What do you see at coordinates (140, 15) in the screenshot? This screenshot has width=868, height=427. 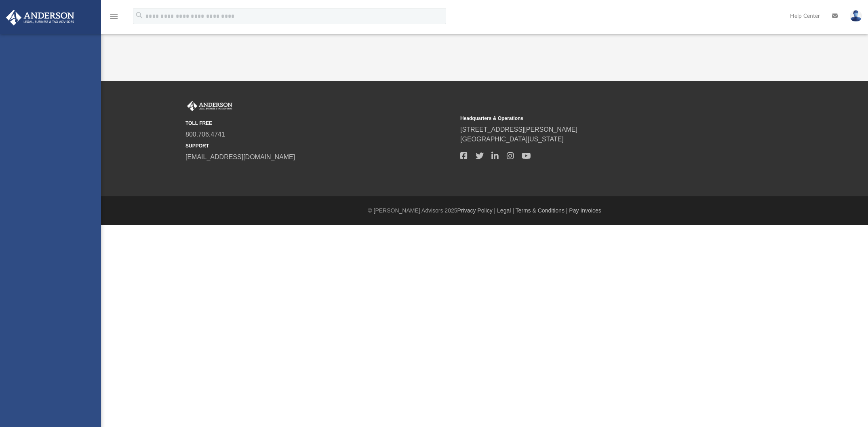 I see `i: search` at bounding box center [140, 15].